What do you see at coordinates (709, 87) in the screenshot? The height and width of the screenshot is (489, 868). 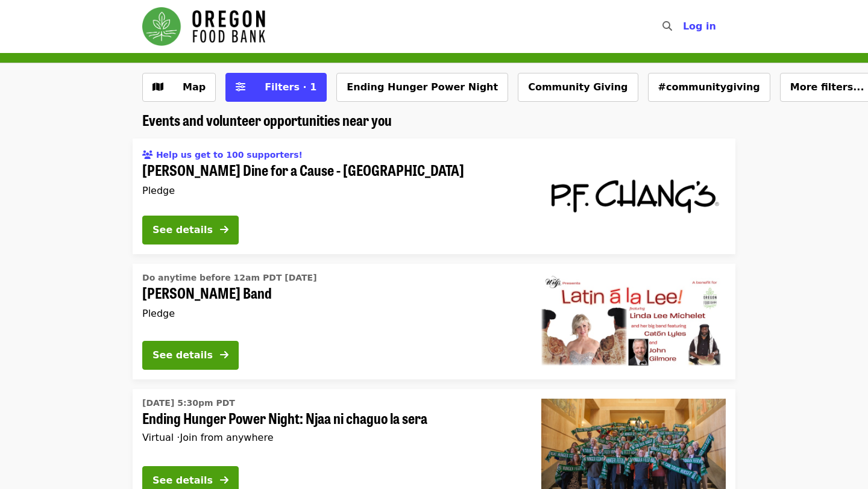 I see `button: #communitygiving` at bounding box center [709, 87].